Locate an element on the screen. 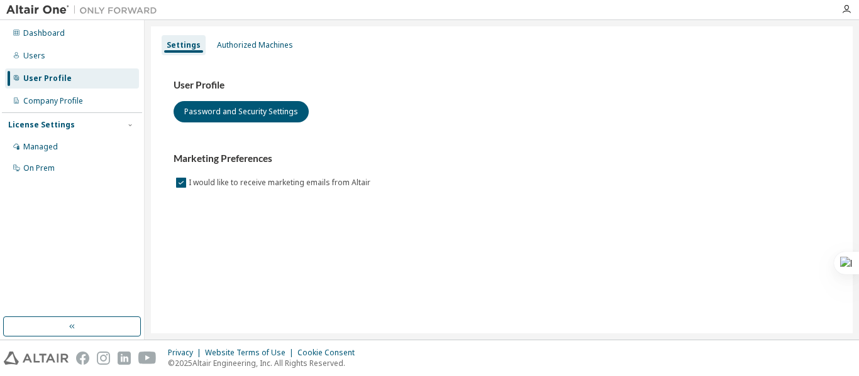 This screenshot has height=376, width=859. div: Settings is located at coordinates (184, 45).